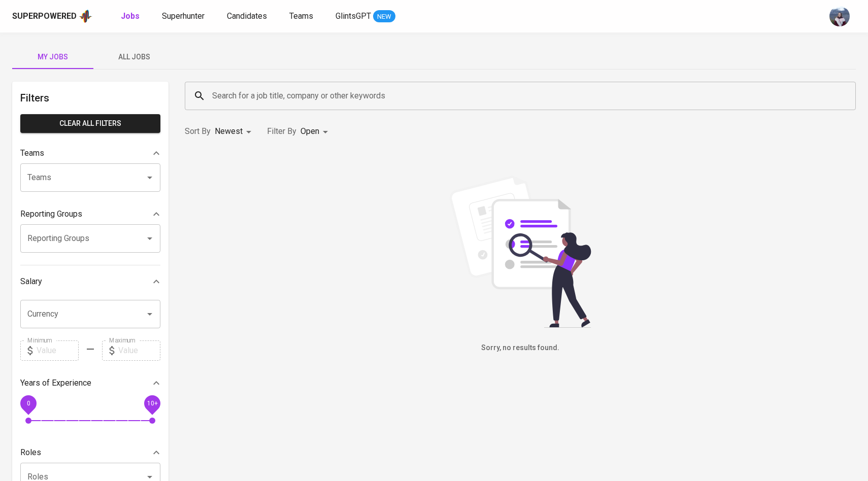  What do you see at coordinates (134, 57) in the screenshot?
I see `span: All Jobs` at bounding box center [134, 57].